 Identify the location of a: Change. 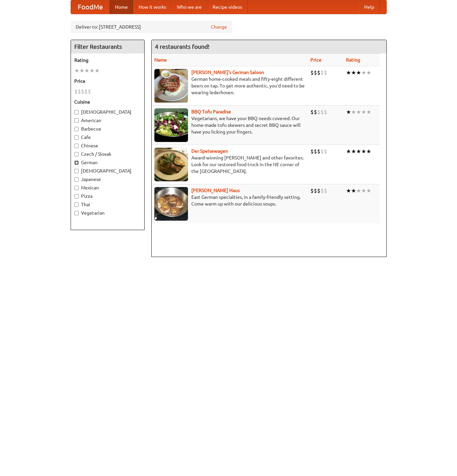
(219, 27).